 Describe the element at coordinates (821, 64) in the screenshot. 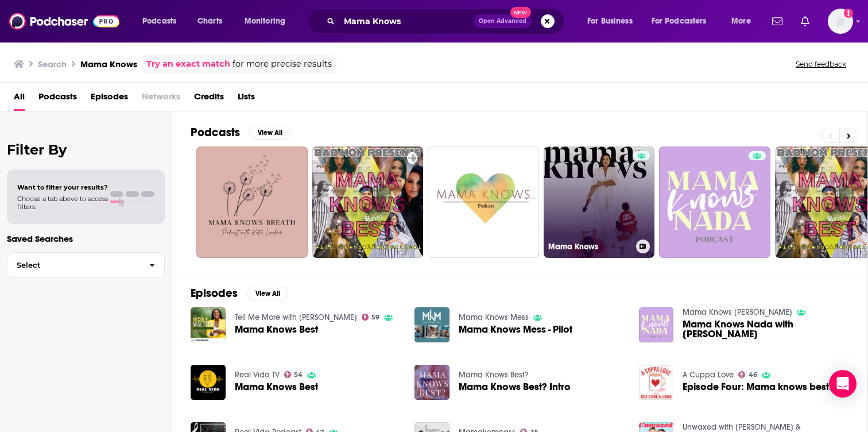

I see `button: Send feedback` at that location.